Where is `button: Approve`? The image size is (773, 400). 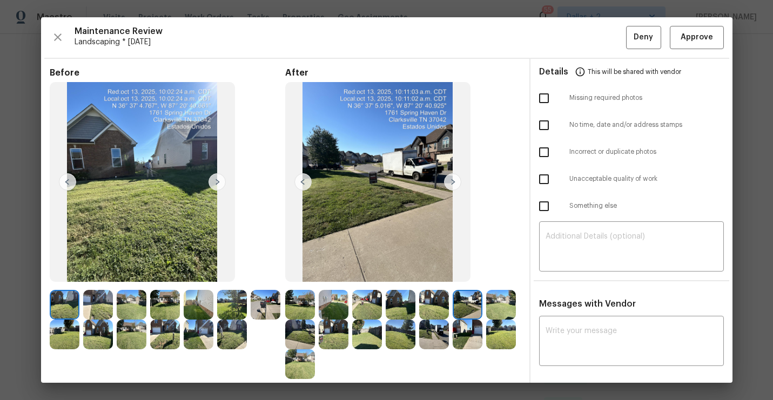
button: Approve is located at coordinates (697, 37).